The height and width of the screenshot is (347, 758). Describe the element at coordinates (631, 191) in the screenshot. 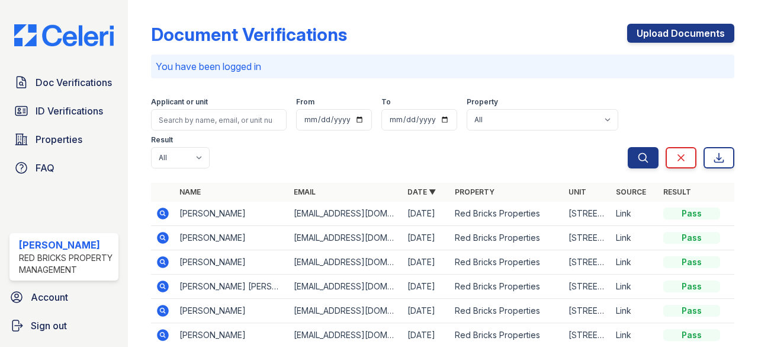

I see `a: Source` at that location.